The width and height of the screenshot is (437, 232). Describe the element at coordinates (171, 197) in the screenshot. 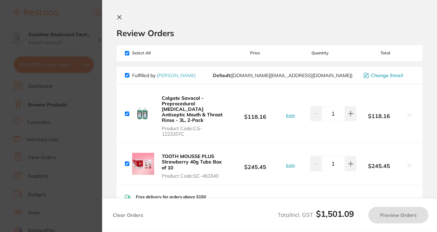

I see `p: Free delivery for orders above $150` at that location.